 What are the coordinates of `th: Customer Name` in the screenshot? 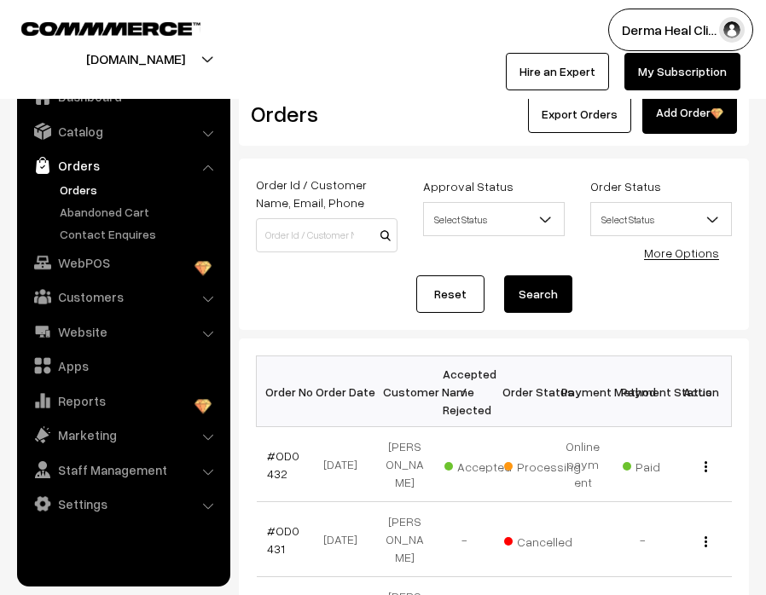 It's located at (405, 392).